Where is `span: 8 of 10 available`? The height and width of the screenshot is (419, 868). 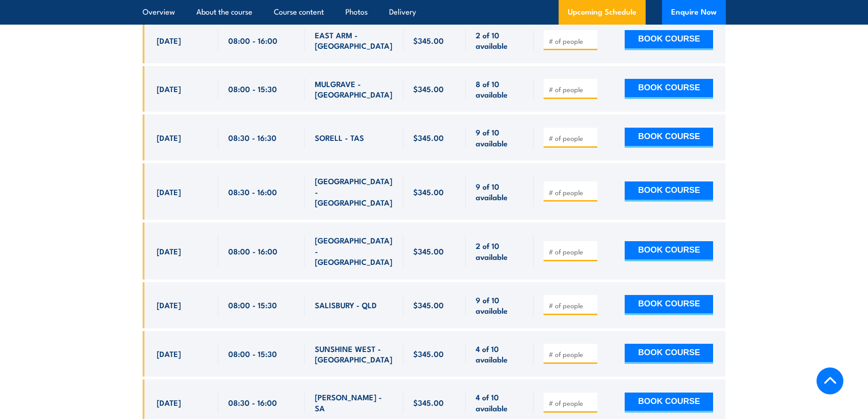 span: 8 of 10 available is located at coordinates (499, 89).